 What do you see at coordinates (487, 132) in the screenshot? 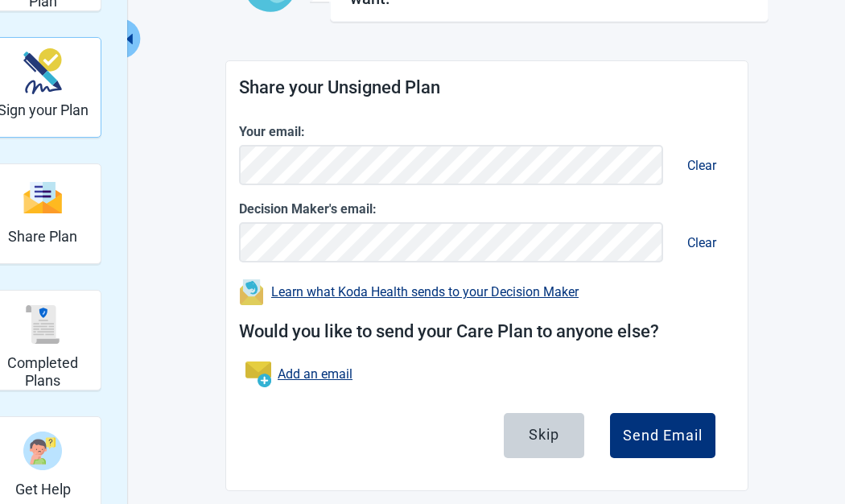
I see `label: Your email:` at bounding box center [487, 132].